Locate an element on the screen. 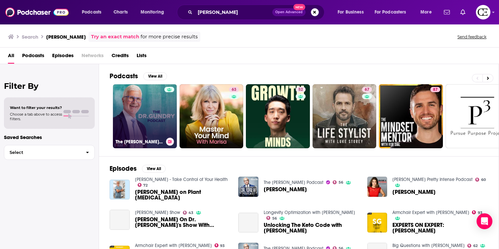 The height and width of the screenshot is (249, 499). a: Credits is located at coordinates (120, 57).